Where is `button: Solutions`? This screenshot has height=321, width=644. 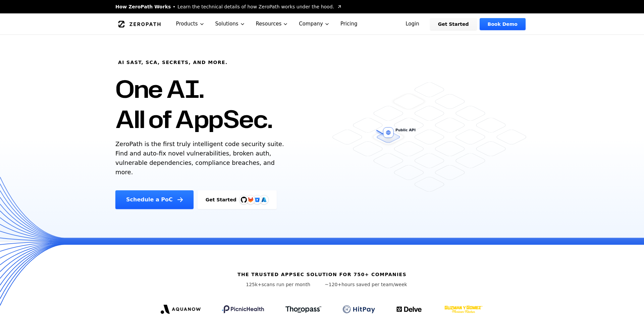 button: Solutions is located at coordinates (230, 24).